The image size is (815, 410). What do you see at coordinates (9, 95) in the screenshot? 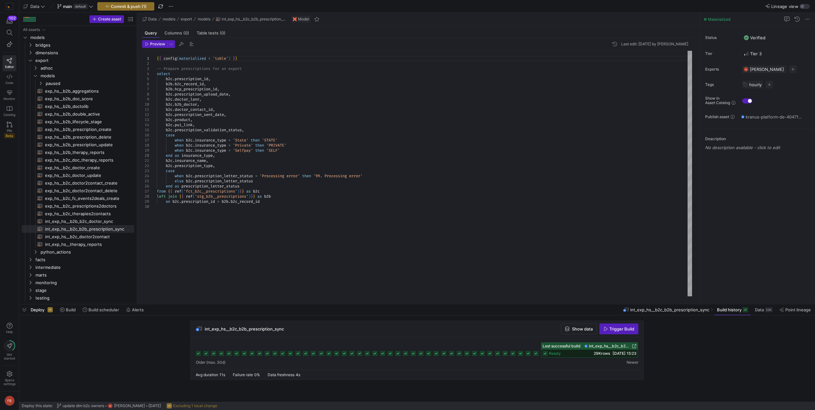
I see `a: Monitor` at bounding box center [9, 95].